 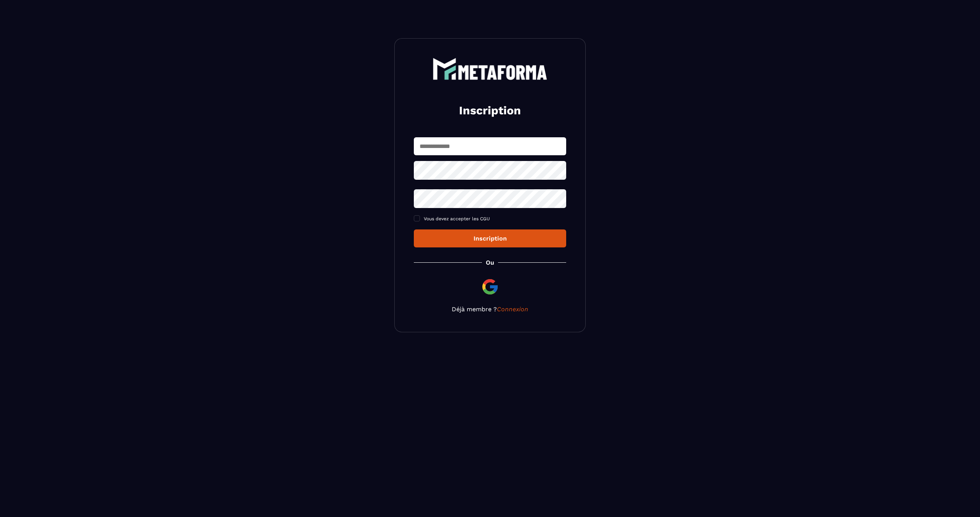 I want to click on p: Ou, so click(x=490, y=262).